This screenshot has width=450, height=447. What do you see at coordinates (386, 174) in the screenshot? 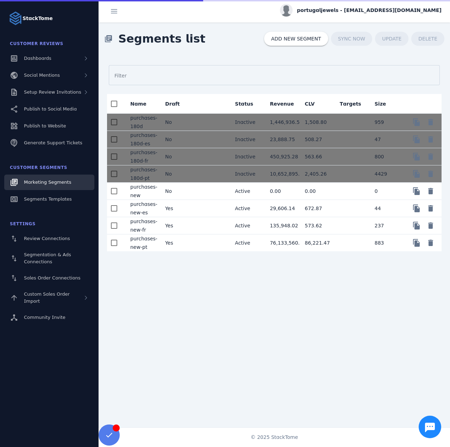
I see `mat-cell: 4429` at bounding box center [386, 174].